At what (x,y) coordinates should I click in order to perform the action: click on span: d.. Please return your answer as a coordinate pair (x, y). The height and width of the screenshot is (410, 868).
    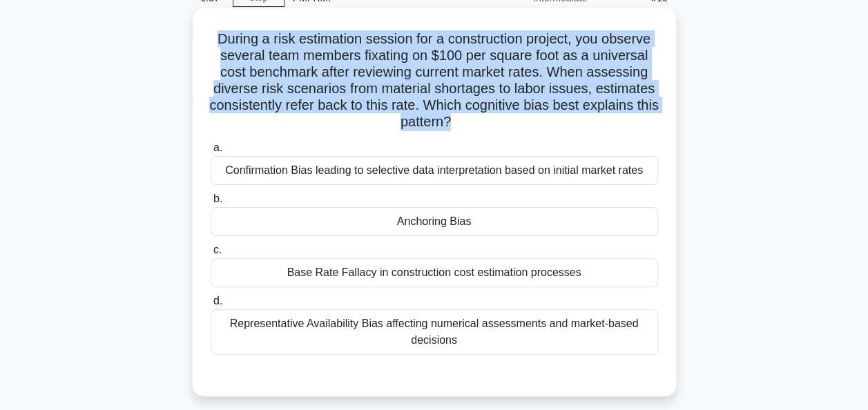
    Looking at the image, I should click on (218, 300).